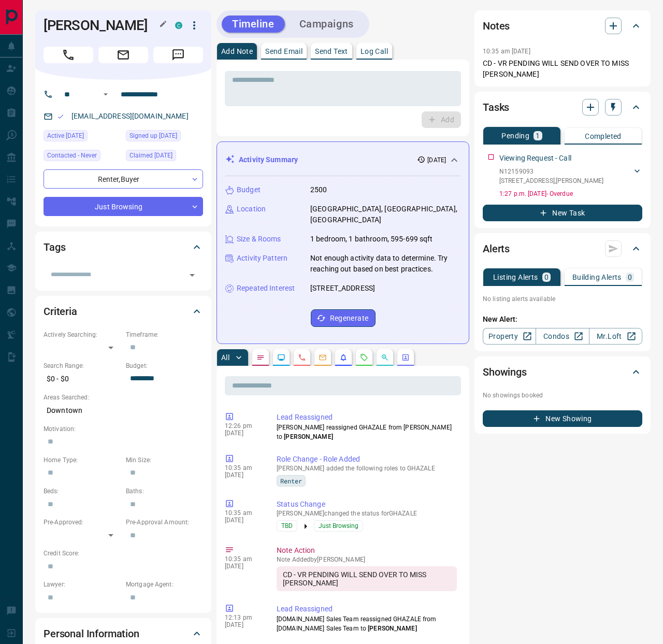 The image size is (663, 644). What do you see at coordinates (55, 247) in the screenshot?
I see `h2: Tags` at bounding box center [55, 247].